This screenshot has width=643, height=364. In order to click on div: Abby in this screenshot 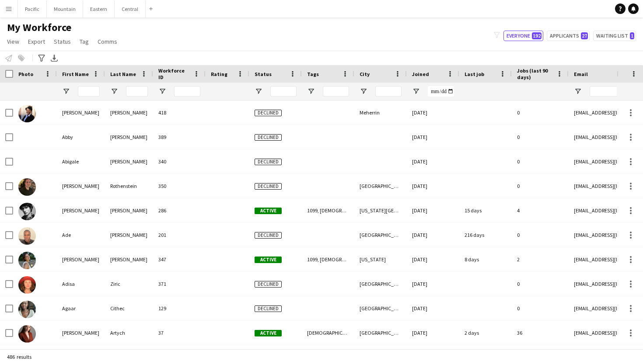, I will do `click(81, 137)`.